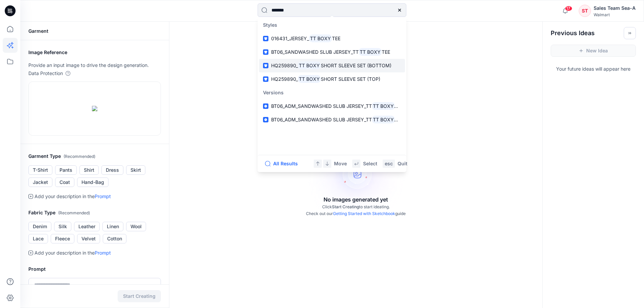  I want to click on button: Coat, so click(64, 182).